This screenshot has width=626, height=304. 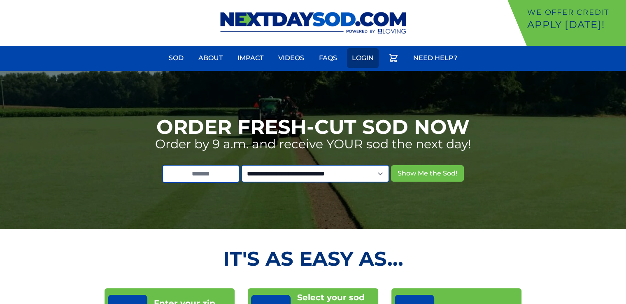 What do you see at coordinates (313, 258) in the screenshot?
I see `h2: It's as Easy As...` at bounding box center [313, 258].